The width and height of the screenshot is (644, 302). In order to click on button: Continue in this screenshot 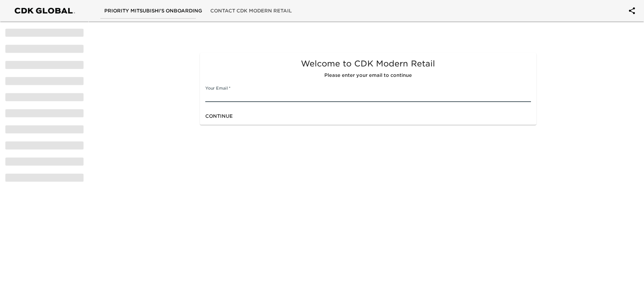, I will do `click(219, 116)`.